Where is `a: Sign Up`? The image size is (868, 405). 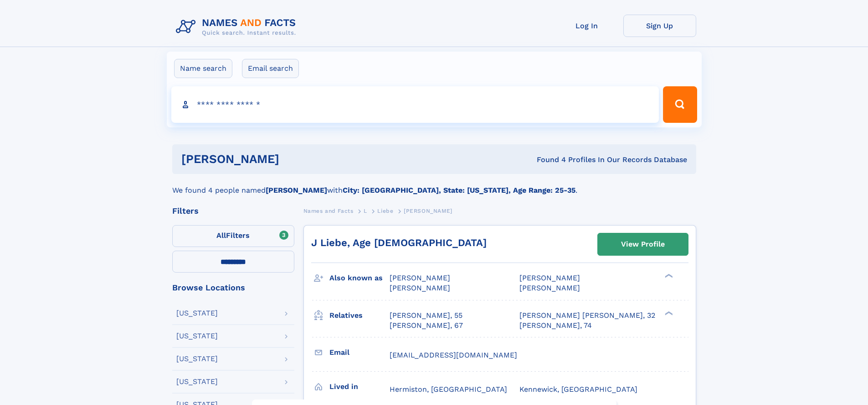
a: Sign Up is located at coordinates (660, 26).